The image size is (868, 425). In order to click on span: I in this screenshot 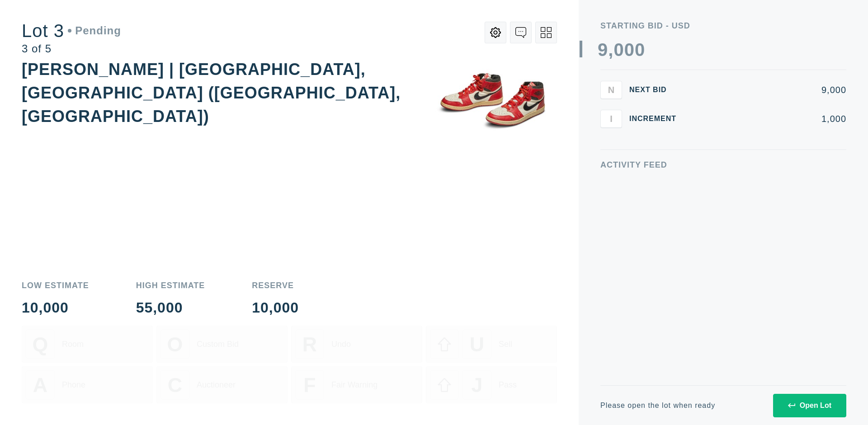, I will do `click(611, 119)`.